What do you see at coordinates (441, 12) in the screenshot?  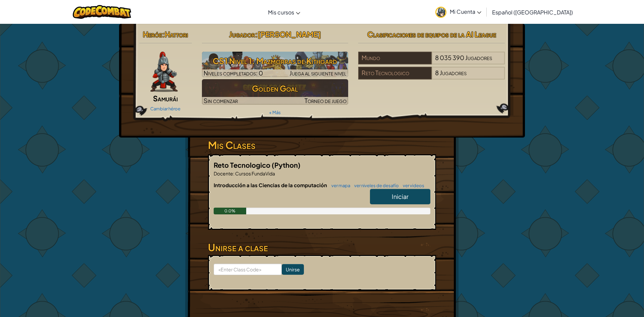 I see `img: avatar` at bounding box center [441, 12].